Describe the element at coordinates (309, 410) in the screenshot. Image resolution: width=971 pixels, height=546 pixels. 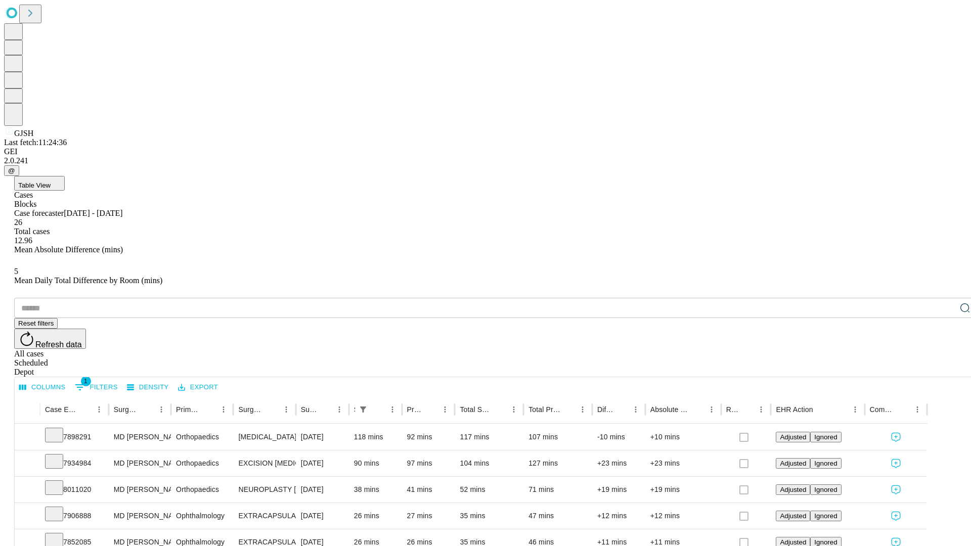
I see `div: Surgery Date` at that location.